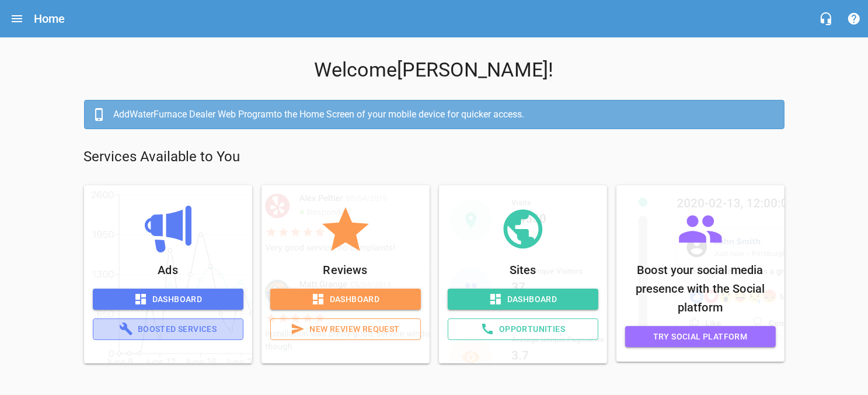 The image size is (868, 395). What do you see at coordinates (434, 157) in the screenshot?
I see `p: Services Available to You` at bounding box center [434, 157].